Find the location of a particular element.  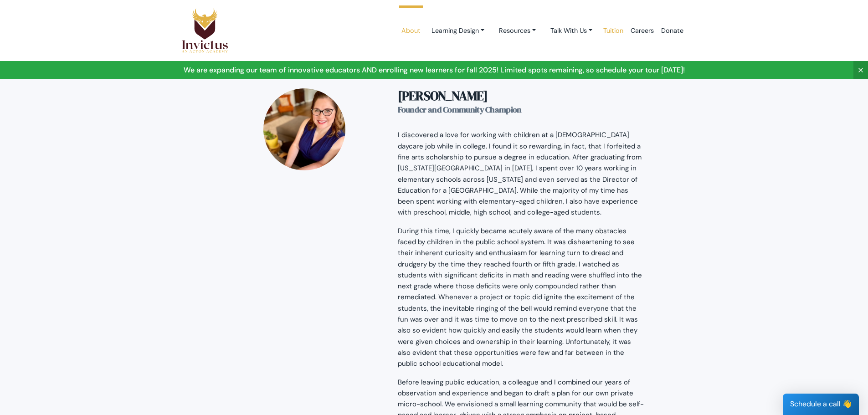

a: Donate is located at coordinates (672, 31).